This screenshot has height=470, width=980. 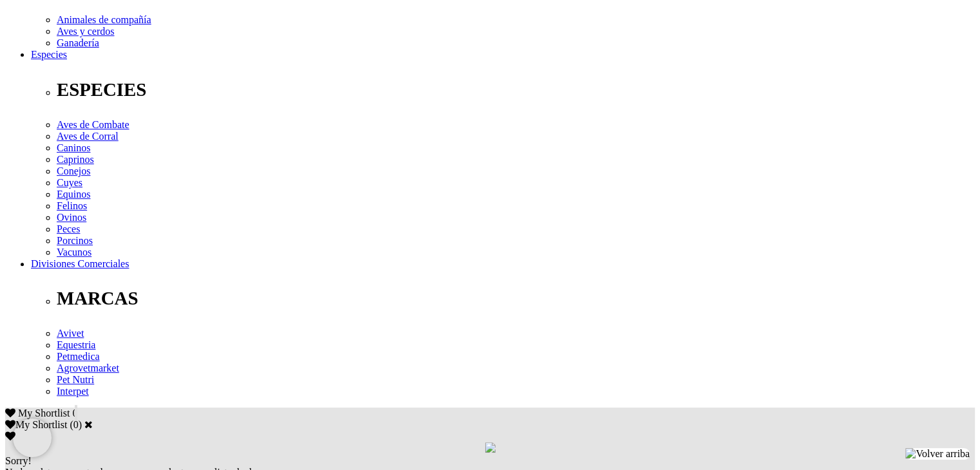 I want to click on span: 0, so click(x=75, y=413).